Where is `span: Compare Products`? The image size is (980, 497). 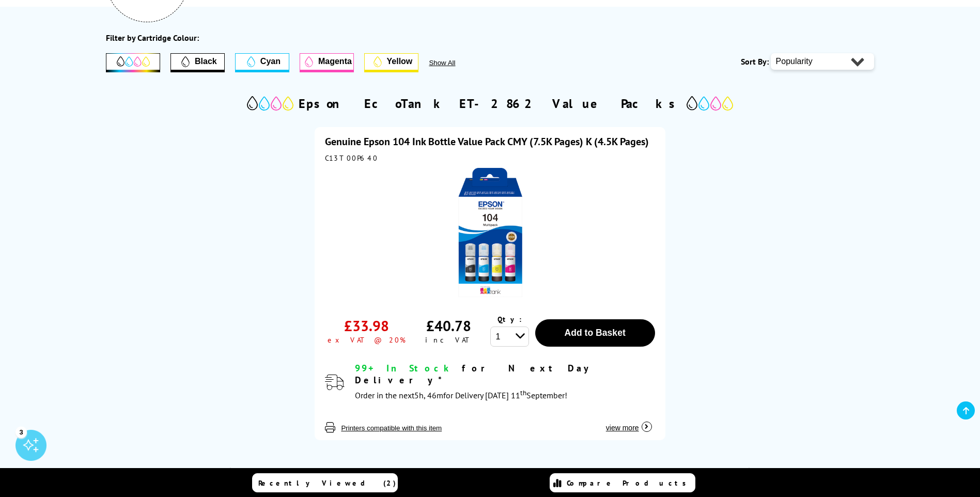
span: Compare Products is located at coordinates (629, 483).